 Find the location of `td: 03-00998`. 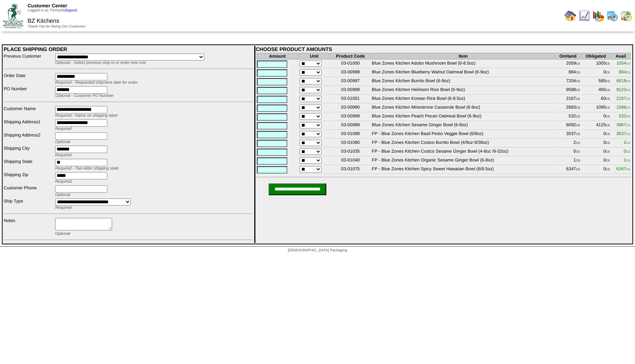

td: 03-00998 is located at coordinates (350, 73).